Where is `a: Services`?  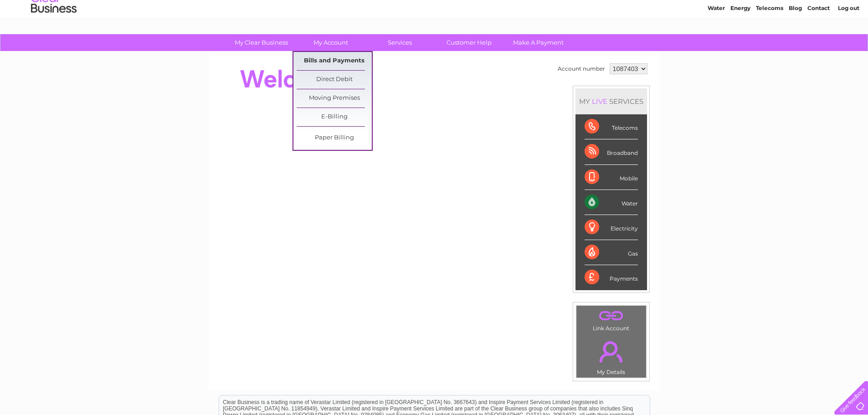 a: Services is located at coordinates (399, 42).